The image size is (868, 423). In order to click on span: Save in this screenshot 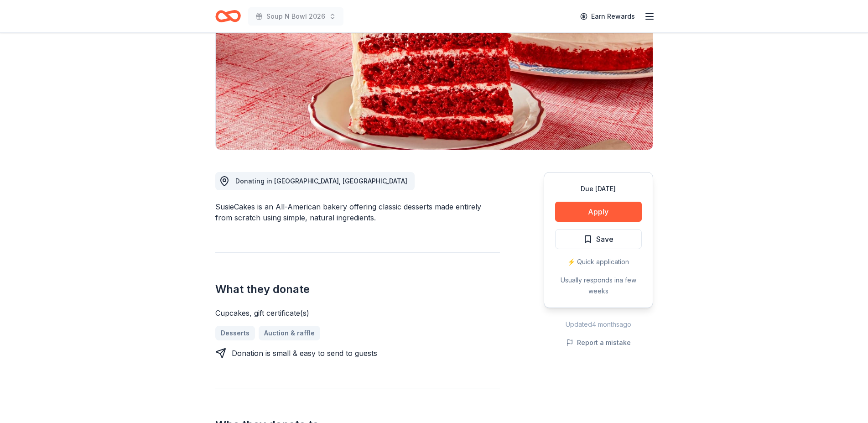, I will do `click(605, 239)`.